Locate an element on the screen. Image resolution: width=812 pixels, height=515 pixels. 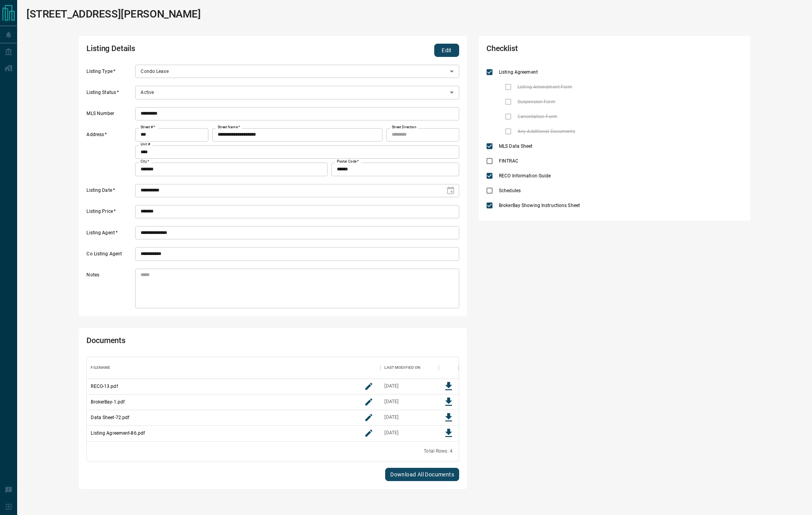
span: Suspension Form is located at coordinates (536, 101).